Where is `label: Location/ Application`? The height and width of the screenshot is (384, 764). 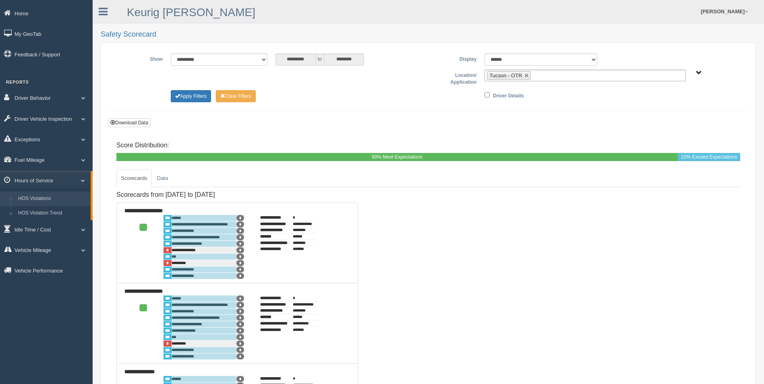 label: Location/ Application is located at coordinates (455, 78).